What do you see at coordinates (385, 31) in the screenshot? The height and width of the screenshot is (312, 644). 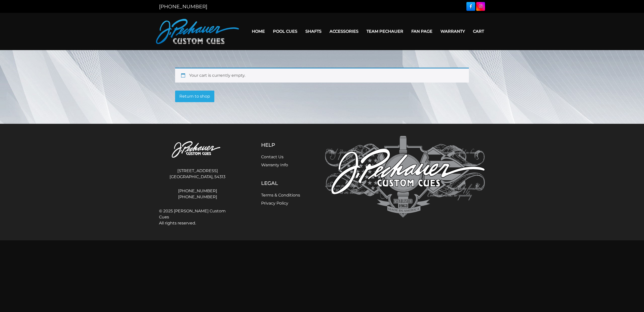 I see `a: Team Pechauer` at bounding box center [385, 31].